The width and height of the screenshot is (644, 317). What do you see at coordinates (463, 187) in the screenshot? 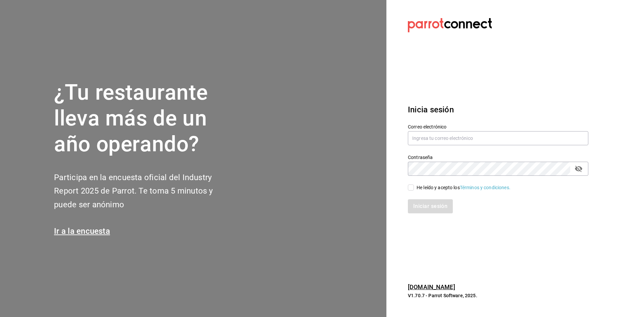
I see `div: He leído y acepto los` at bounding box center [463, 187].